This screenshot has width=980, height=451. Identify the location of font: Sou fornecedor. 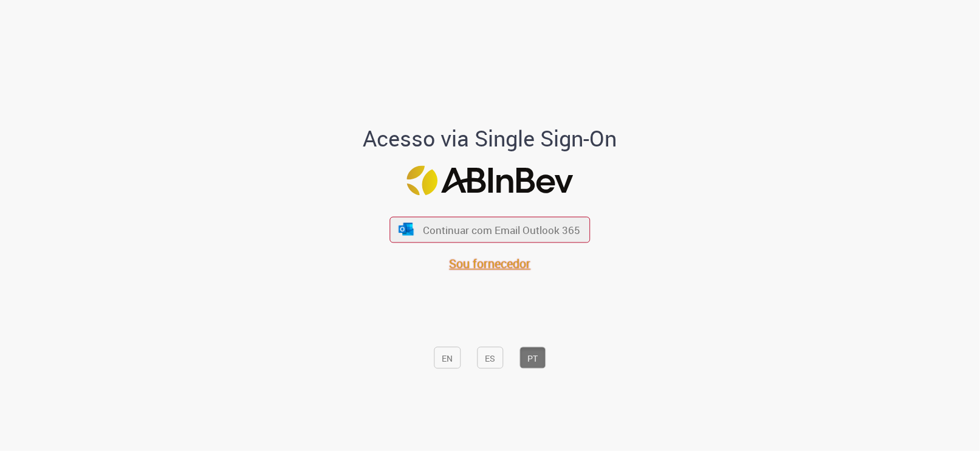
(490, 263).